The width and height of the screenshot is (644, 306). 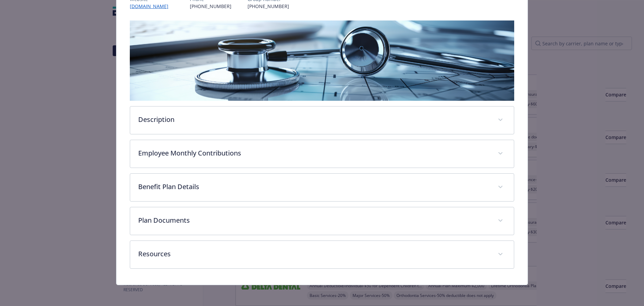 I want to click on p: Description, so click(x=314, y=119).